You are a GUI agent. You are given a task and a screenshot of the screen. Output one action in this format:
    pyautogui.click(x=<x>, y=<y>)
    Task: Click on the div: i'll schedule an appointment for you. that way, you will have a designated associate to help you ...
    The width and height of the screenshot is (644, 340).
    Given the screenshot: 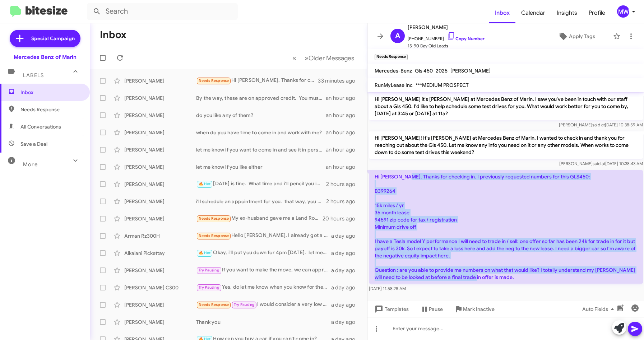 What is the action you would take?
    pyautogui.click(x=261, y=202)
    